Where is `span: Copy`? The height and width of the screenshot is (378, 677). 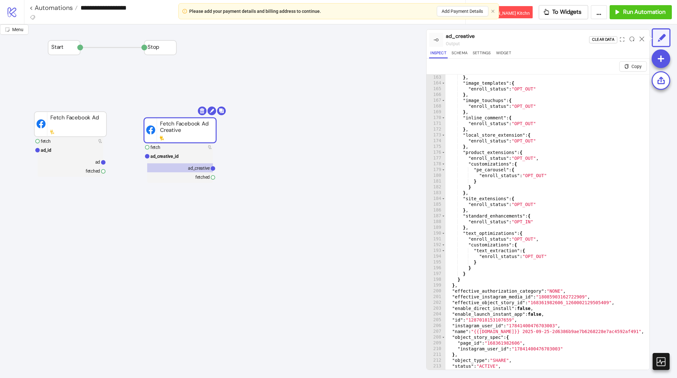
span: Copy is located at coordinates (637, 66).